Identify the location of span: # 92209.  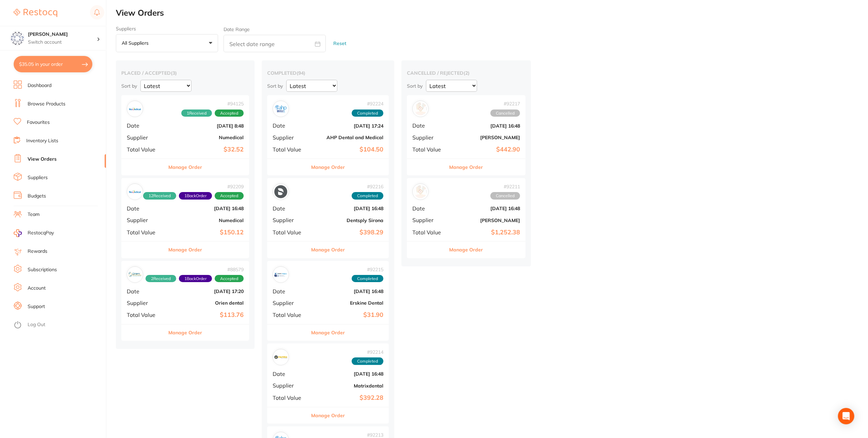
(193, 187).